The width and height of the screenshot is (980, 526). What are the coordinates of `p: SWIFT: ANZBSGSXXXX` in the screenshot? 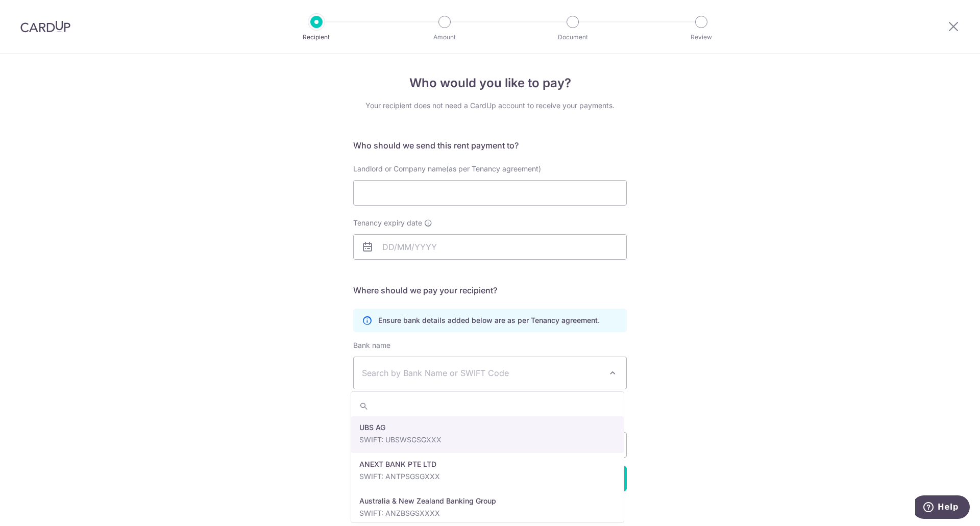 It's located at (487, 514).